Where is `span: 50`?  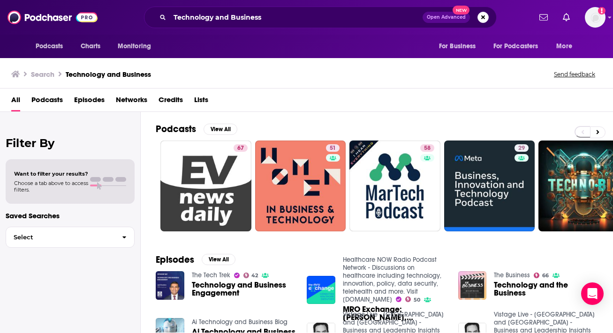
span: 50 is located at coordinates (417, 300).